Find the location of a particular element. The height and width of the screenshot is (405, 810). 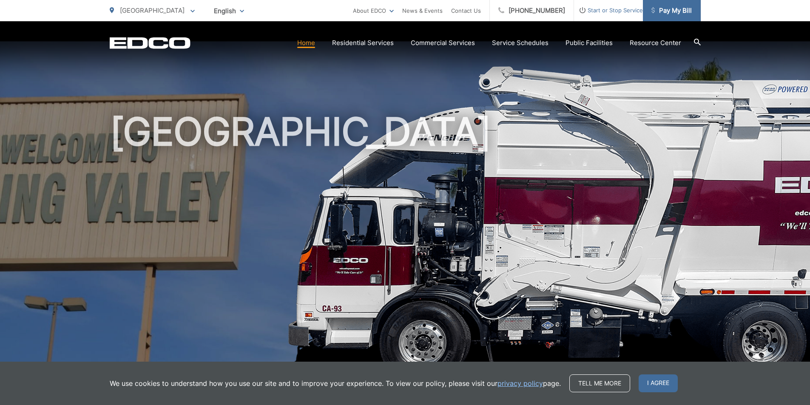

a: Commercial Services is located at coordinates (443, 43).